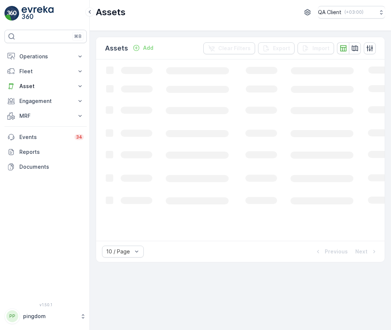 The height and width of the screenshot is (330, 391). Describe the element at coordinates (79, 137) in the screenshot. I see `p: 34` at that location.